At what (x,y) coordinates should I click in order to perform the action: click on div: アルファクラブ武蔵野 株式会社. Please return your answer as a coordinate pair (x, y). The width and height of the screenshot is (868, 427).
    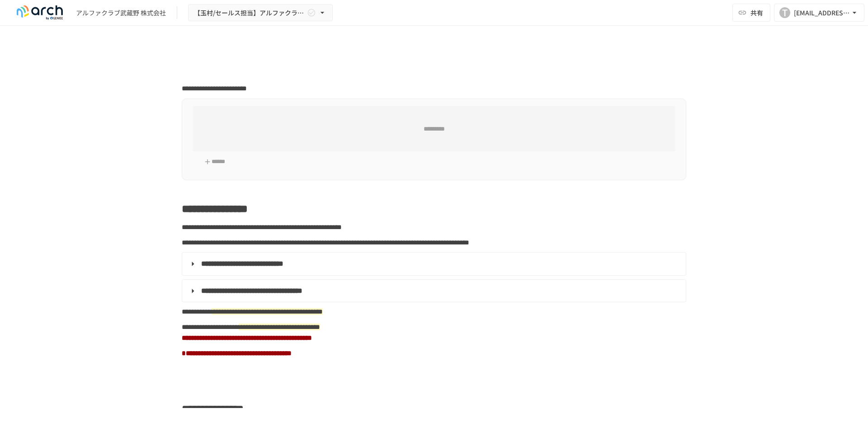
    Looking at the image, I should click on (121, 13).